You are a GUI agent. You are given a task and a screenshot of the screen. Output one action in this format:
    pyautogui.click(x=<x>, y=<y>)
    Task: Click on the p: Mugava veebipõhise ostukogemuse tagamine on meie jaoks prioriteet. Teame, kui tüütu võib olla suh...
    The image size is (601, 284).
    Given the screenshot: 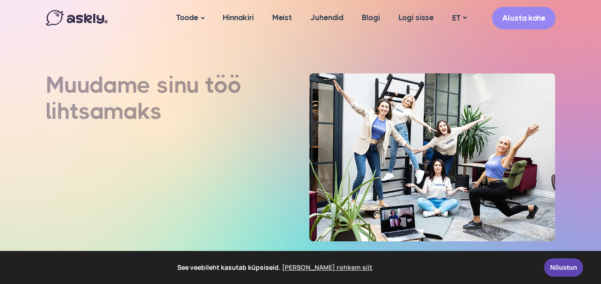 What is the action you would take?
    pyautogui.click(x=146, y=168)
    